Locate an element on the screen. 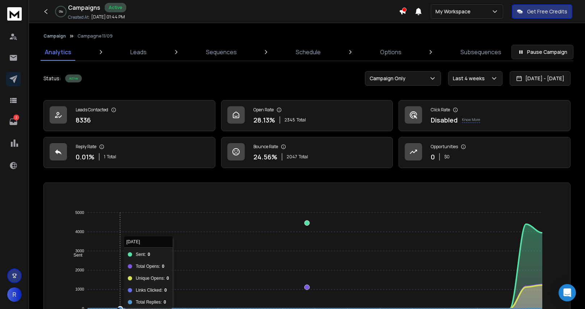 The width and height of the screenshot is (585, 309). tspan: 3000 is located at coordinates (80, 251).